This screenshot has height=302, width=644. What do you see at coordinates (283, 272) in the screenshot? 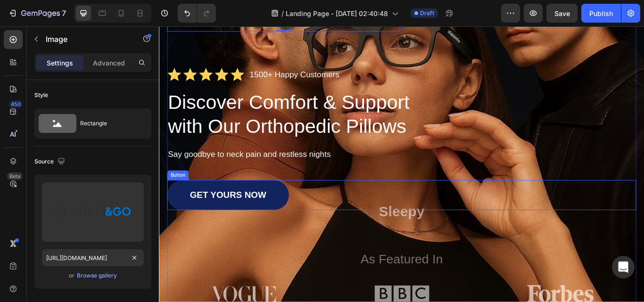
I see `p: As Featured In` at bounding box center [283, 272].